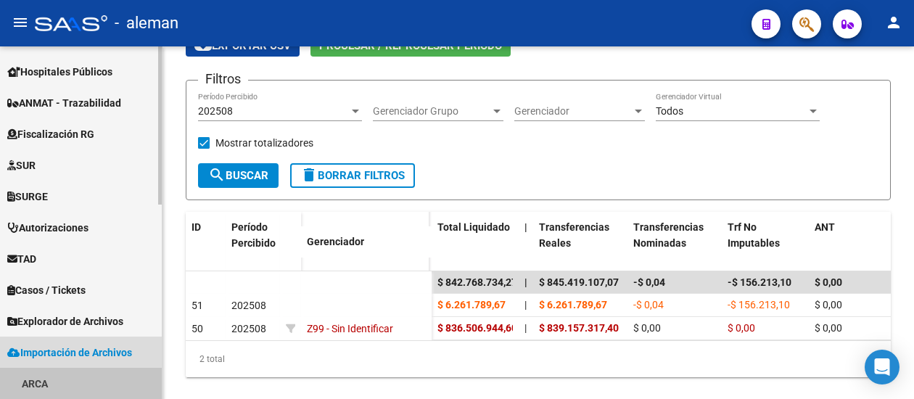 This screenshot has height=399, width=914. What do you see at coordinates (51, 134) in the screenshot?
I see `span: Fiscalización RG` at bounding box center [51, 134].